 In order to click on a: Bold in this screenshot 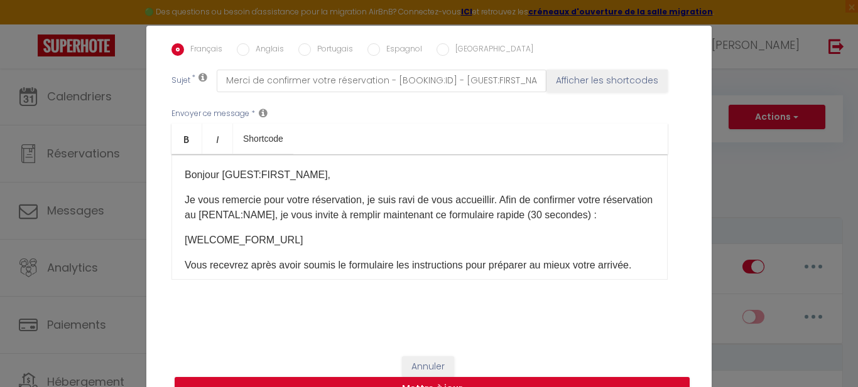, I will do `click(186, 139)`.